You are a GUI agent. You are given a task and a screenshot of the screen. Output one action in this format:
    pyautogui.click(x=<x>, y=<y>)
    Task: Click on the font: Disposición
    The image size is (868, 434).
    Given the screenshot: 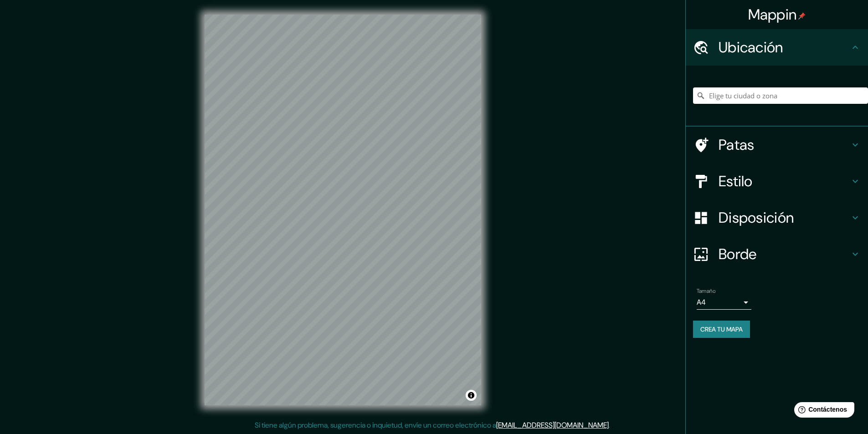 What is the action you would take?
    pyautogui.click(x=755, y=218)
    